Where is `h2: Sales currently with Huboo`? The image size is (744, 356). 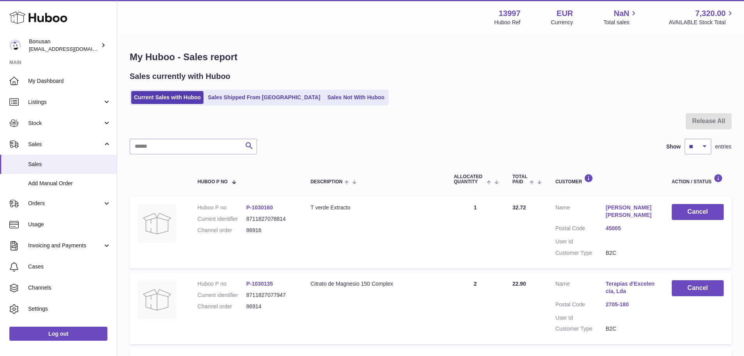
h2: Sales currently with Huboo is located at coordinates (180, 76).